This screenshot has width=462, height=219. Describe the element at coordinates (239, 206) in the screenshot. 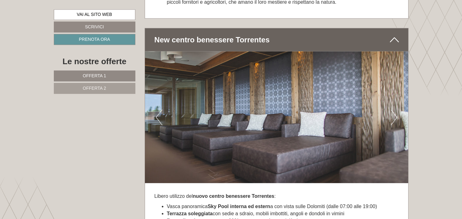

I see `strong: Sky Pool interna ed estern` at that location.